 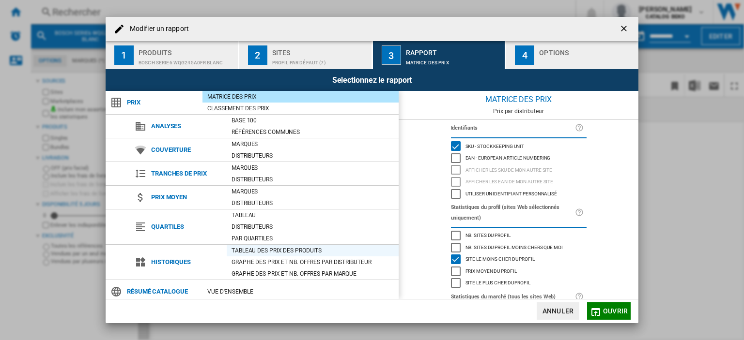 What do you see at coordinates (511, 193) in the screenshot?
I see `span: Utiliser un identifiant personnalisé` at bounding box center [511, 193].